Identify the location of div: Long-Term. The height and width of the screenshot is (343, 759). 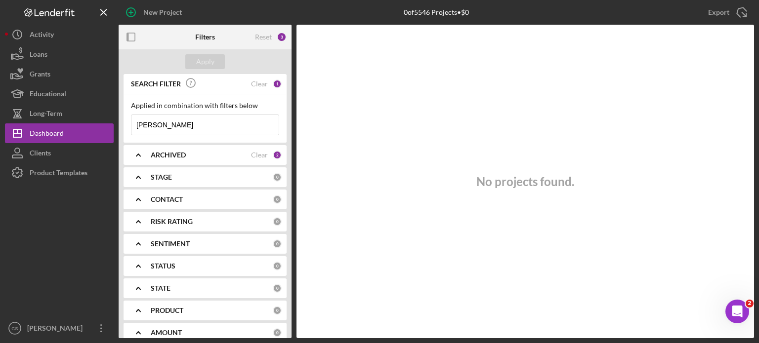
(46, 115).